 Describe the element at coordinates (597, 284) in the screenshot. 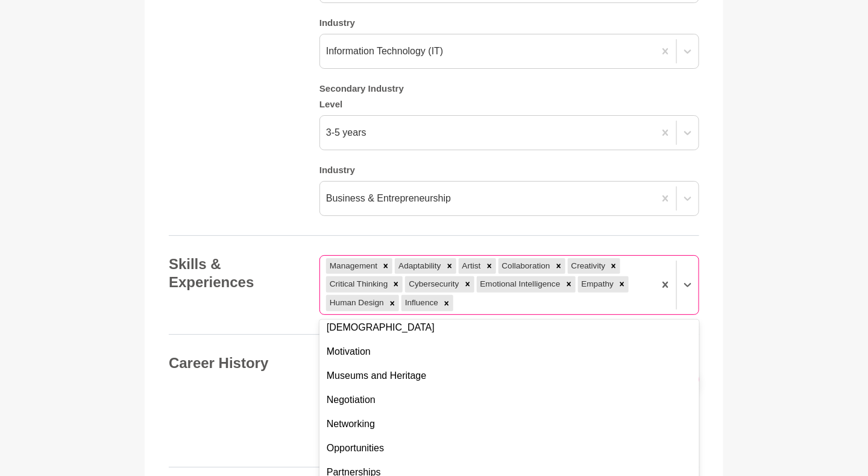

I see `div: Empathy` at that location.